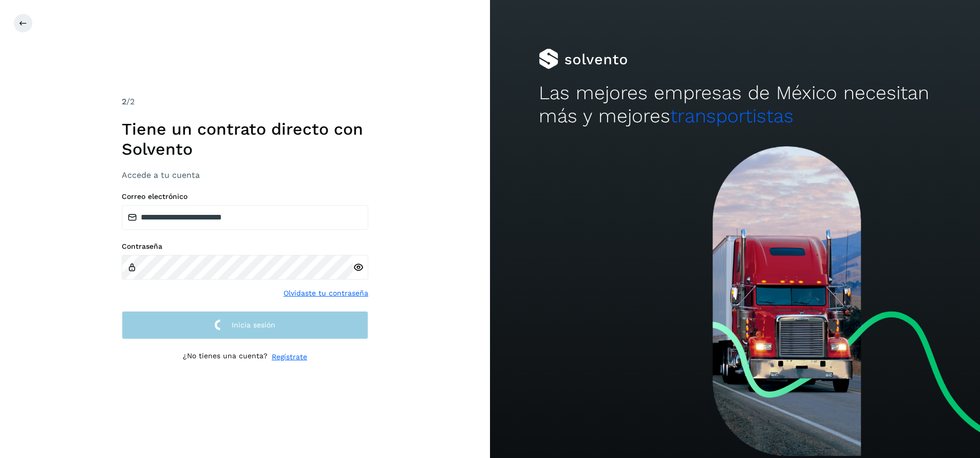 The height and width of the screenshot is (458, 980). I want to click on span: 2, so click(124, 102).